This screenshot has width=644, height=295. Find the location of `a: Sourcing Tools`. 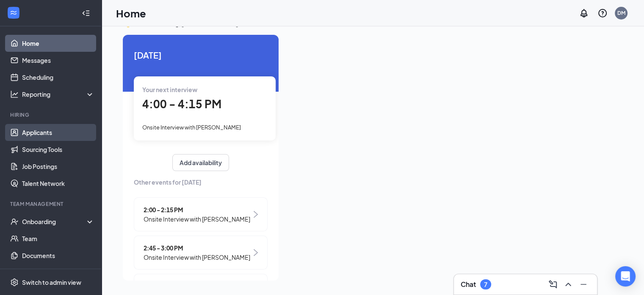

a: Sourcing Tools is located at coordinates (58, 149).